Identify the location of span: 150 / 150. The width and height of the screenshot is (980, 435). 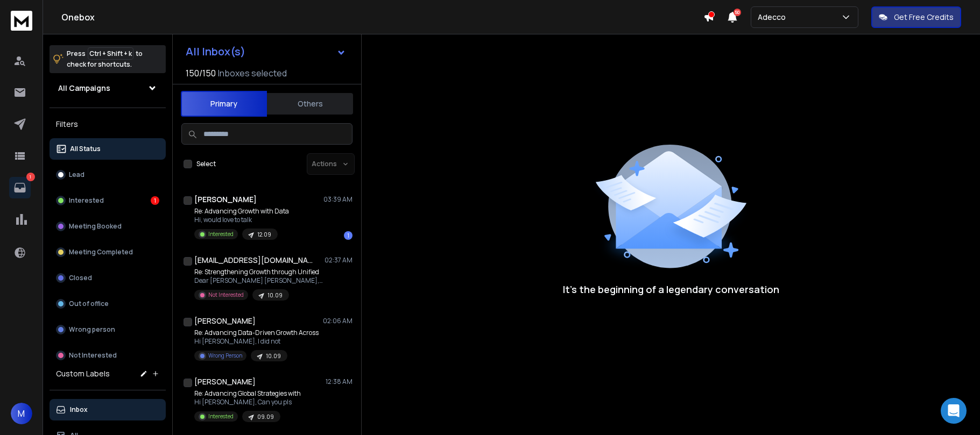
(201, 73).